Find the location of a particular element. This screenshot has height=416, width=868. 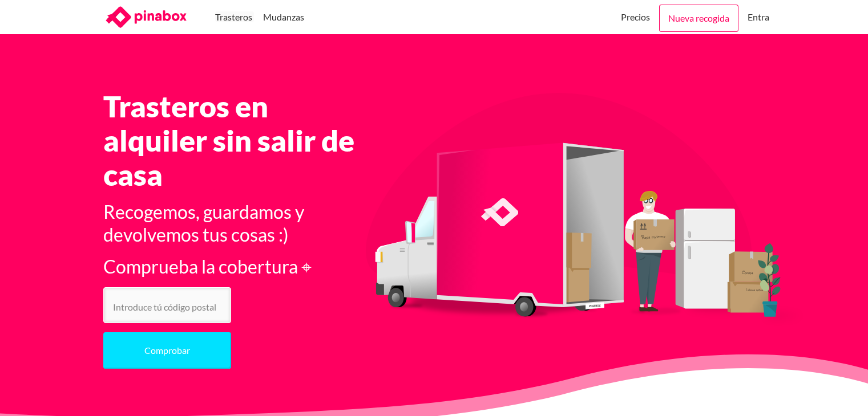

div: Chat Widget is located at coordinates (839, 389).